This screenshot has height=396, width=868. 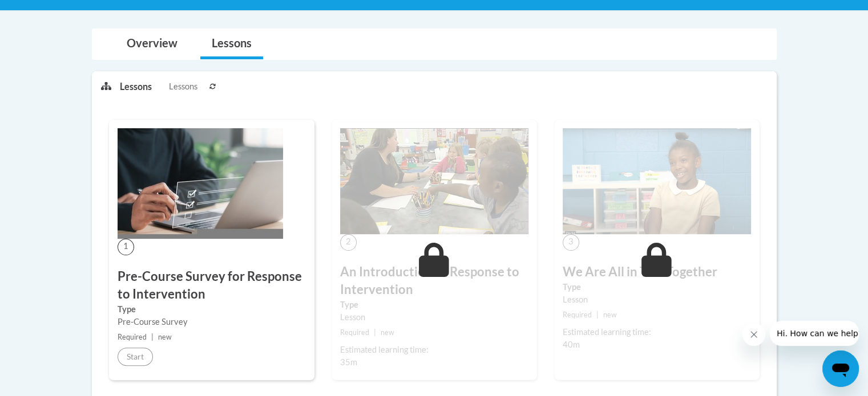 I want to click on span: 1, so click(x=126, y=247).